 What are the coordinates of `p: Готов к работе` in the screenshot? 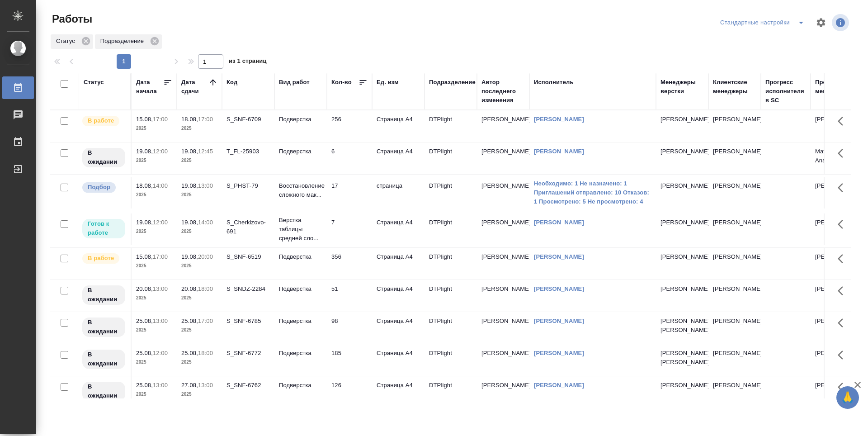 It's located at (104, 228).